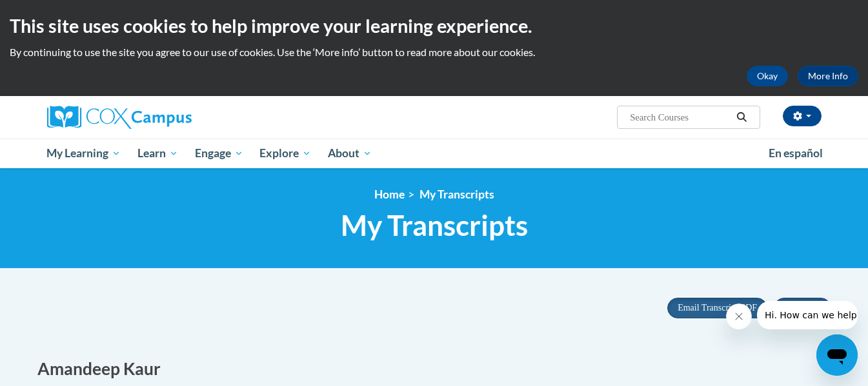 Image resolution: width=868 pixels, height=386 pixels. Describe the element at coordinates (802, 308) in the screenshot. I see `button: Print PDF` at that location.